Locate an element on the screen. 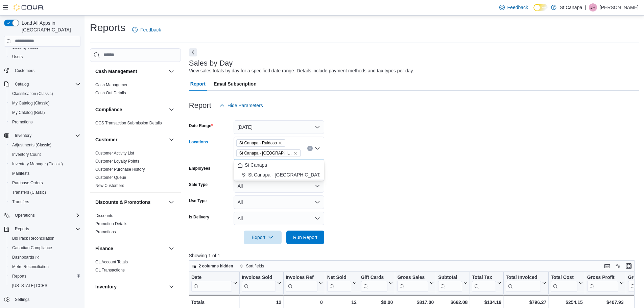  span: Feedback is located at coordinates (150, 29).